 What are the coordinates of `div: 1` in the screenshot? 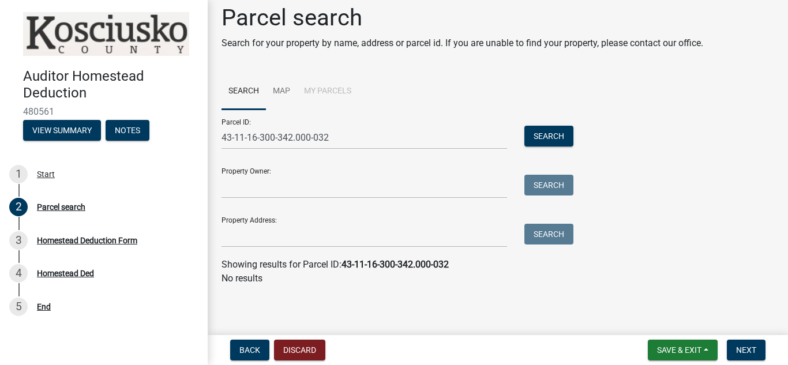 It's located at (18, 174).